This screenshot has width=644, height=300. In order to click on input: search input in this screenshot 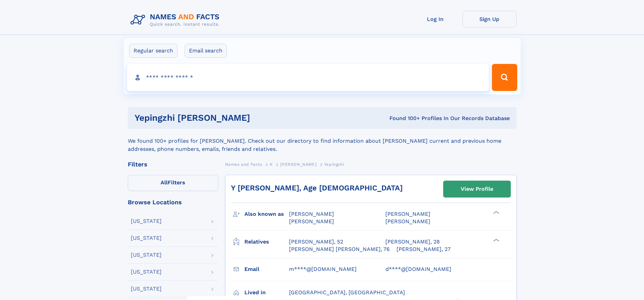, I will do `click(308, 78)`.